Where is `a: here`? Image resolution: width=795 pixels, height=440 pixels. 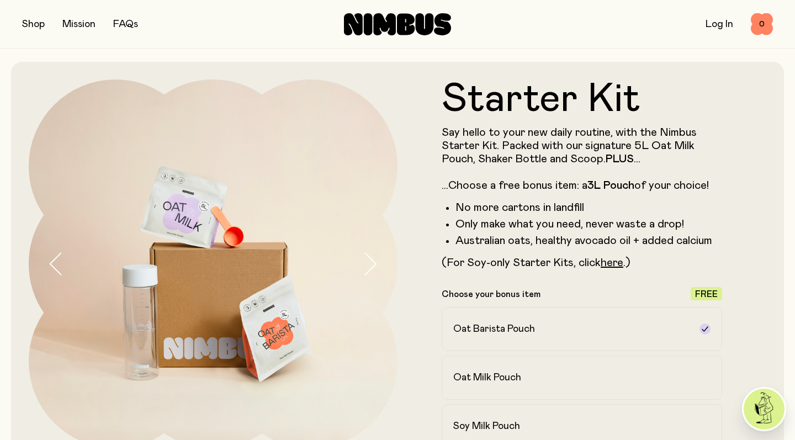
a: here is located at coordinates (612, 263).